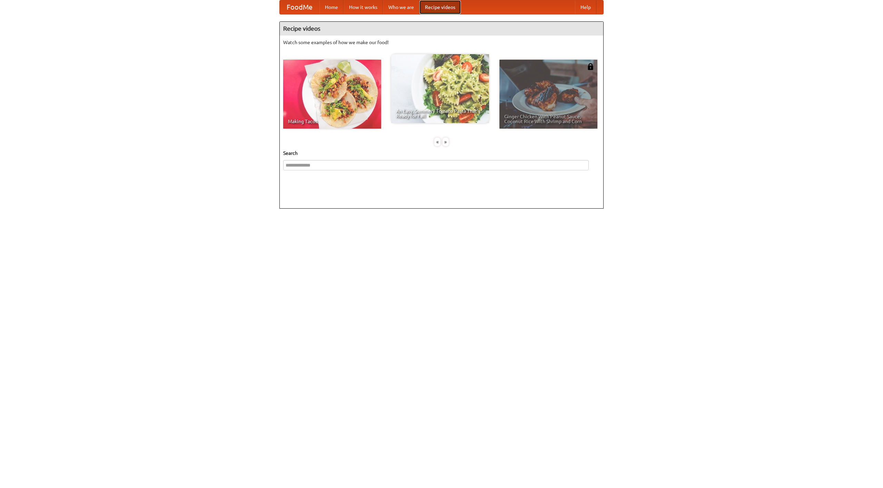 Image resolution: width=883 pixels, height=488 pixels. What do you see at coordinates (332, 121) in the screenshot?
I see `span: Making Tacos` at bounding box center [332, 121].